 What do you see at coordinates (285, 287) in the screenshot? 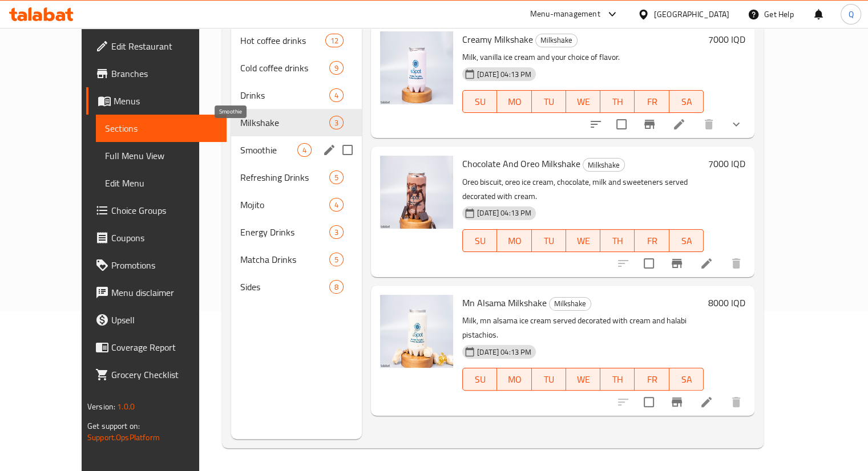
I see `div: Sides` at bounding box center [285, 287].